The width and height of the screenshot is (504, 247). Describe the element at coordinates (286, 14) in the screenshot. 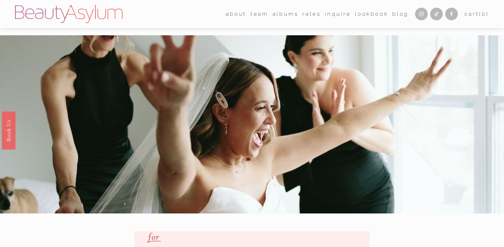

I see `a: albums` at that location.